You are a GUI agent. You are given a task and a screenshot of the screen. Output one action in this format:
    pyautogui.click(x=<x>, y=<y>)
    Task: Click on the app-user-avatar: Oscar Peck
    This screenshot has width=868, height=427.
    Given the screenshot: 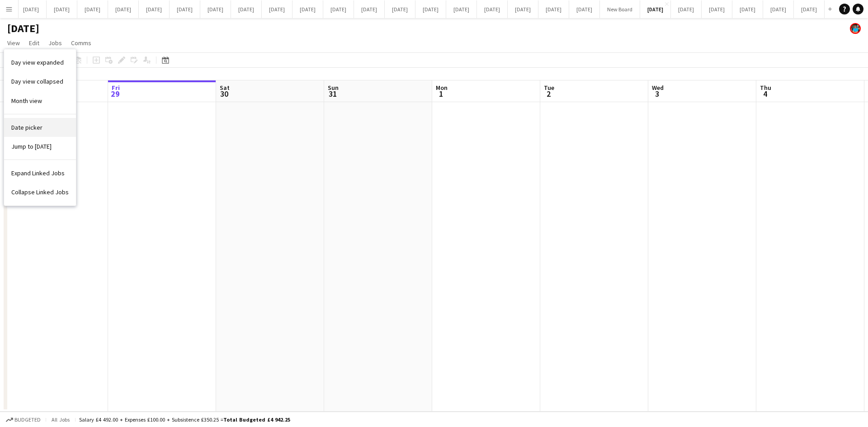 What is the action you would take?
    pyautogui.click(x=855, y=28)
    